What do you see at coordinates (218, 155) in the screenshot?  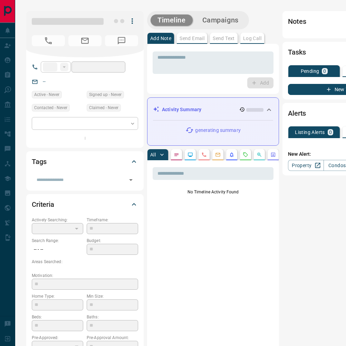 I see `svg: Emails` at bounding box center [218, 155].